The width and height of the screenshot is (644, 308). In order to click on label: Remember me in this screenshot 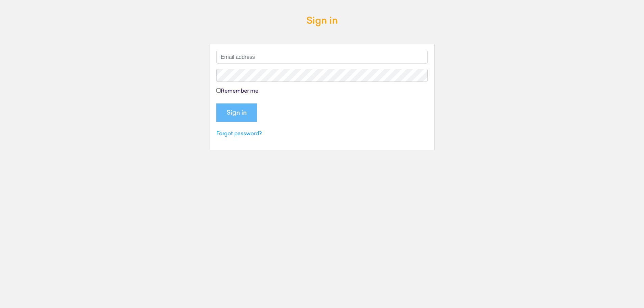, I will do `click(237, 91)`.